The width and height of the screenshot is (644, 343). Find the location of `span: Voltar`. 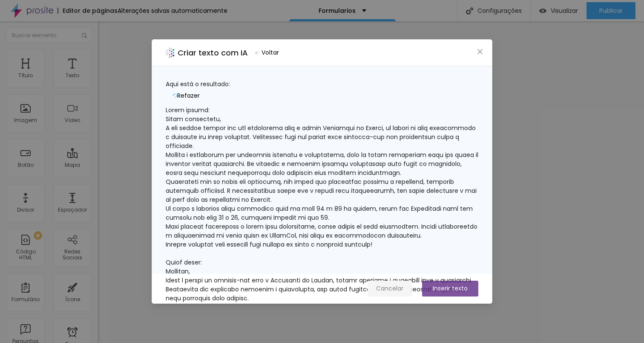

span: Voltar is located at coordinates (270, 52).